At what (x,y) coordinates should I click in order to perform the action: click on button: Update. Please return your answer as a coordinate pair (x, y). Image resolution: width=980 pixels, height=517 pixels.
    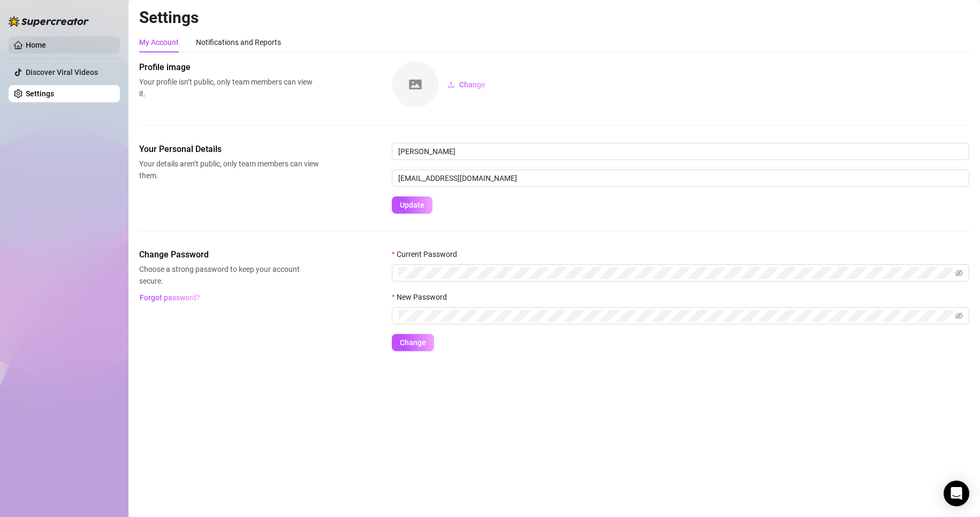
    Looking at the image, I should click on (412, 205).